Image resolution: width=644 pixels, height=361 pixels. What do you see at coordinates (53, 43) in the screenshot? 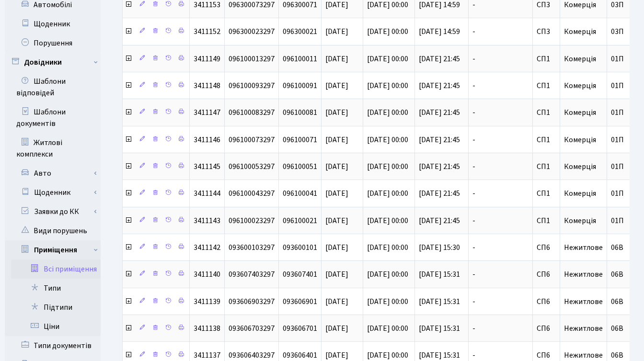
I see `a: Порушення` at bounding box center [53, 43].